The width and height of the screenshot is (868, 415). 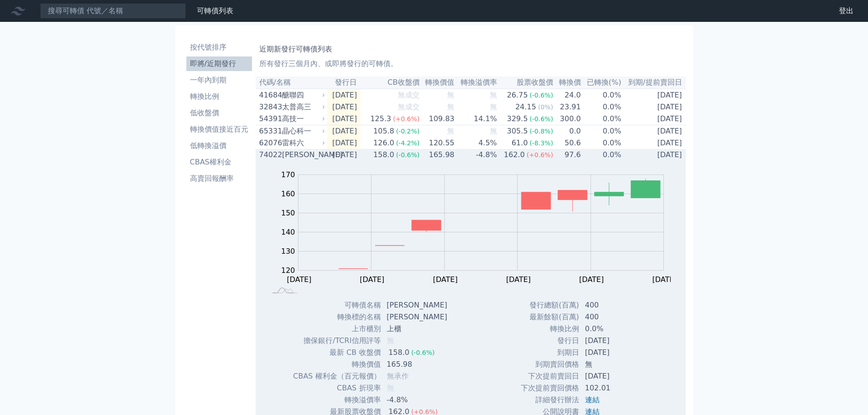 I want to click on th: 發行日, so click(x=344, y=82).